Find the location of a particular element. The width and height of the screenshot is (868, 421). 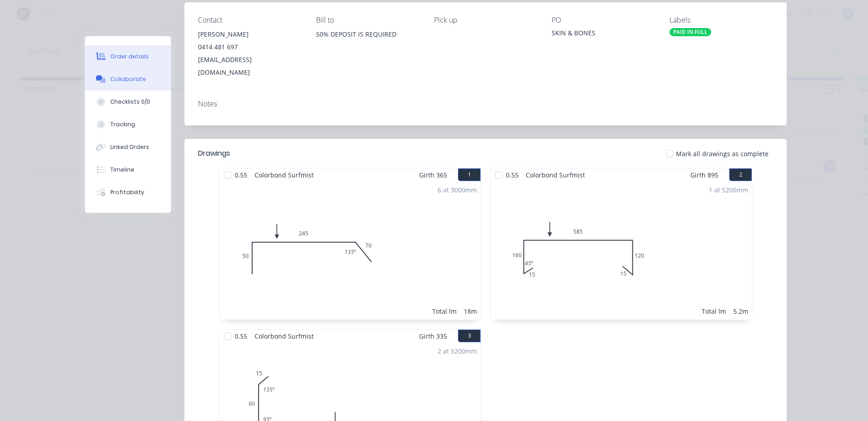

div: Pick up is located at coordinates (485, 20).